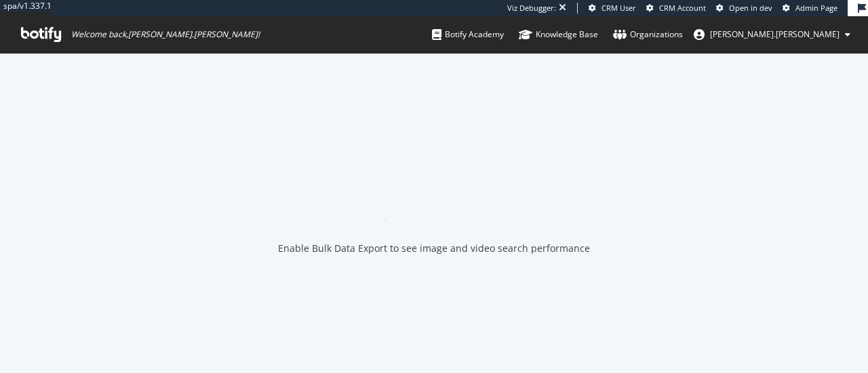  I want to click on span: lydia.lin, so click(774, 34).